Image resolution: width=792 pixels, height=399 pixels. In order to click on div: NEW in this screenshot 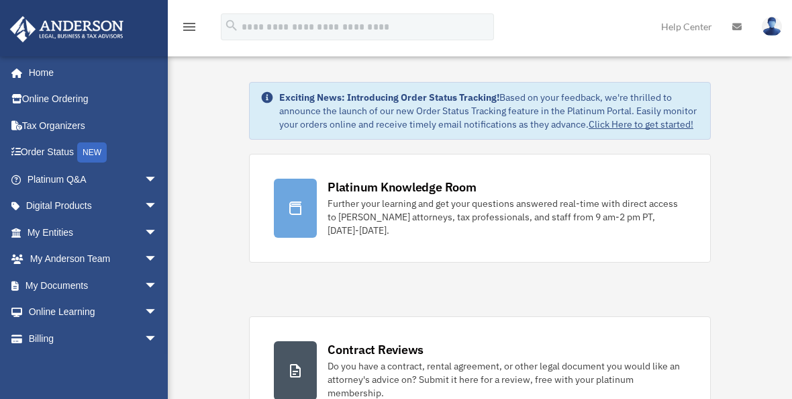, I will do `click(92, 152)`.